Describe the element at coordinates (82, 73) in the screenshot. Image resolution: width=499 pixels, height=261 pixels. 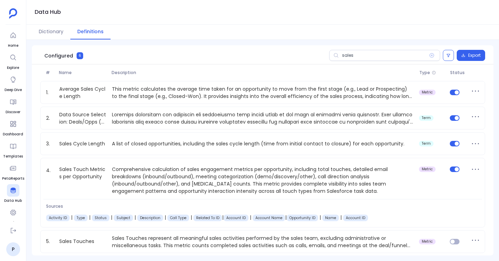
I see `span: Name` at that location.